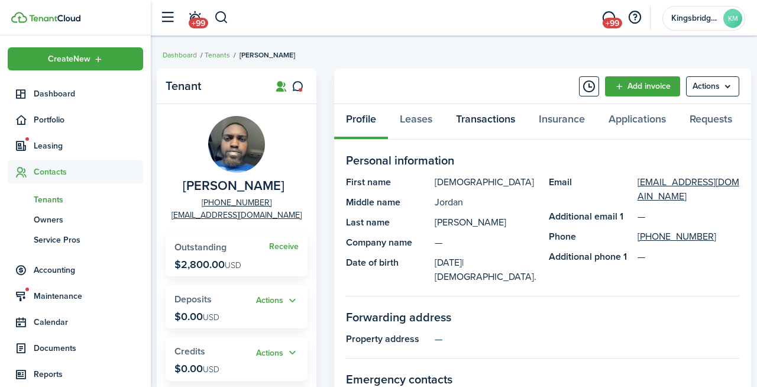  I want to click on panel-main-description: Jordan, so click(486, 202).